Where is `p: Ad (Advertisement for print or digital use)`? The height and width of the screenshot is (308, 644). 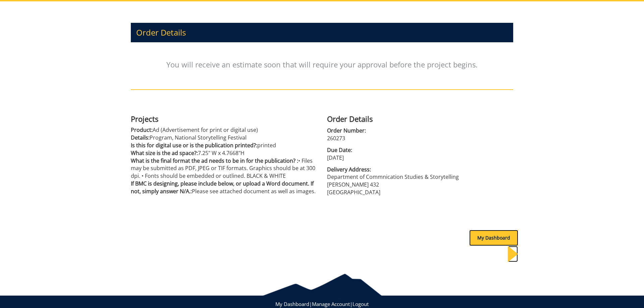 p: Ad (Advertisement for print or digital use) is located at coordinates (224, 130).